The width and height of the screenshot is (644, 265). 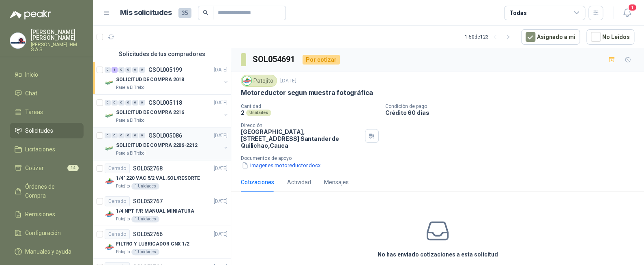 I want to click on span: Órdenes de Compra, so click(x=50, y=191).